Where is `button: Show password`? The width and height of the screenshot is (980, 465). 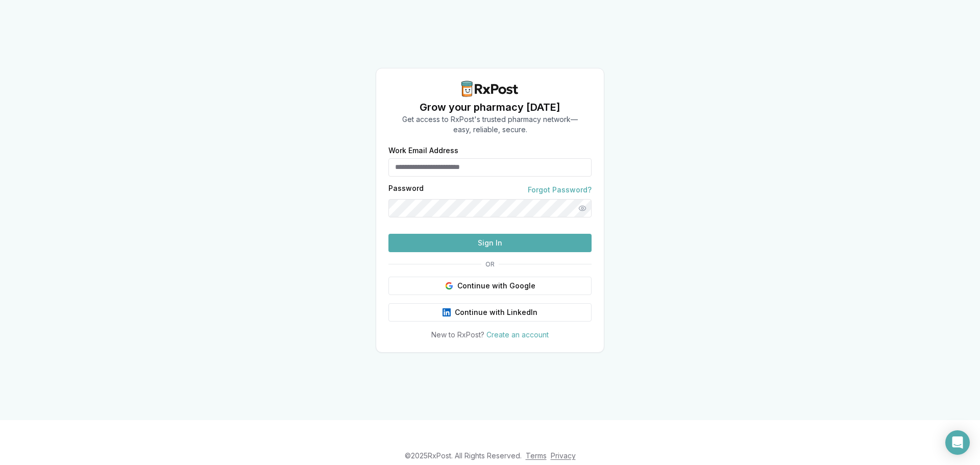
button: Show password is located at coordinates (582, 208).